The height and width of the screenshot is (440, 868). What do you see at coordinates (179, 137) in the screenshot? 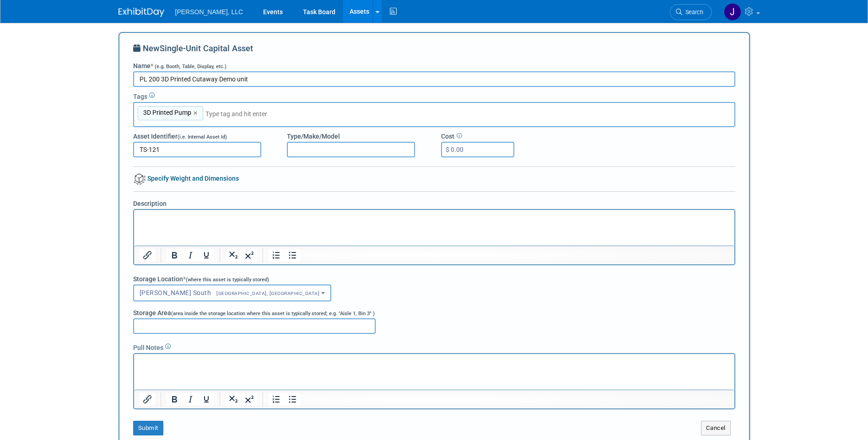
I see `label: Asset Identifier` at bounding box center [179, 137].